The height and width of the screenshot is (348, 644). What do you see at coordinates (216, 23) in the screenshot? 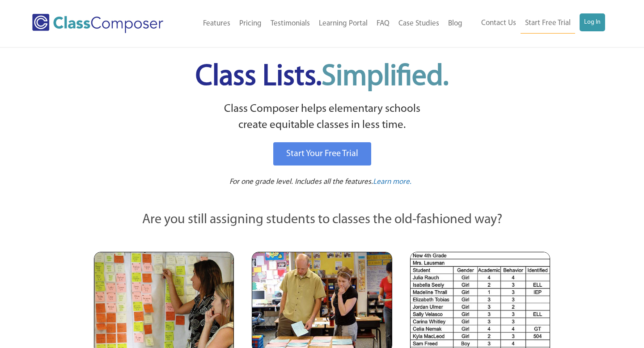
I see `a: Features` at bounding box center [216, 23].